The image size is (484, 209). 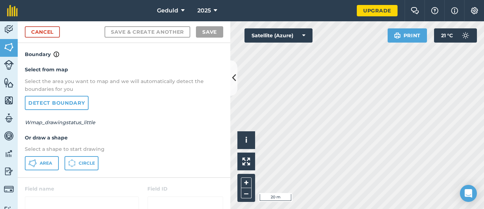 What do you see at coordinates (124, 69) in the screenshot?
I see `h4: Select from map` at bounding box center [124, 69].